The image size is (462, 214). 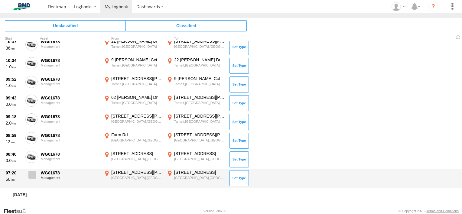 What do you see at coordinates (215, 211) in the screenshot?
I see `div: Version: 306.00` at bounding box center [215, 211].